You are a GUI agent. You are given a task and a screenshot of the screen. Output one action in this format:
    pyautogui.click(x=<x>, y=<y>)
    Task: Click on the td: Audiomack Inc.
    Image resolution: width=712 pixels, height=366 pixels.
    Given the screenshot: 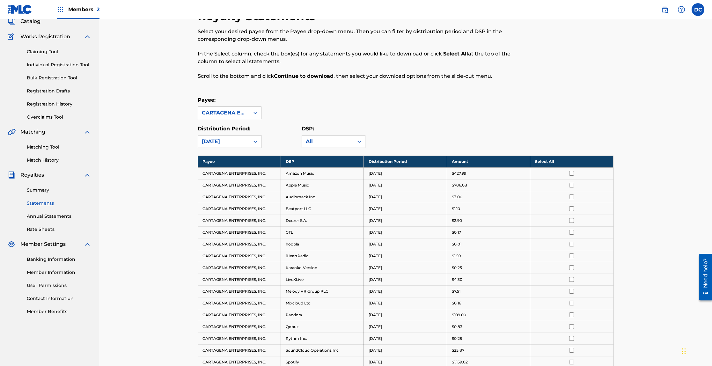 What is the action you would take?
    pyautogui.click(x=322, y=197)
    